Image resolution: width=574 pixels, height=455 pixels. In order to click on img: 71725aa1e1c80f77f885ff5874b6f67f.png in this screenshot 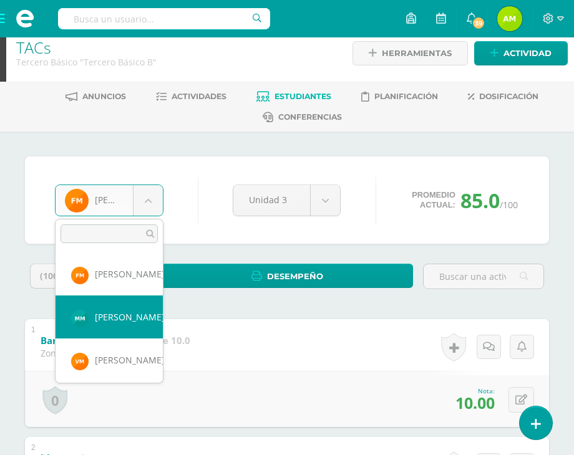, I will do `click(80, 362)`.